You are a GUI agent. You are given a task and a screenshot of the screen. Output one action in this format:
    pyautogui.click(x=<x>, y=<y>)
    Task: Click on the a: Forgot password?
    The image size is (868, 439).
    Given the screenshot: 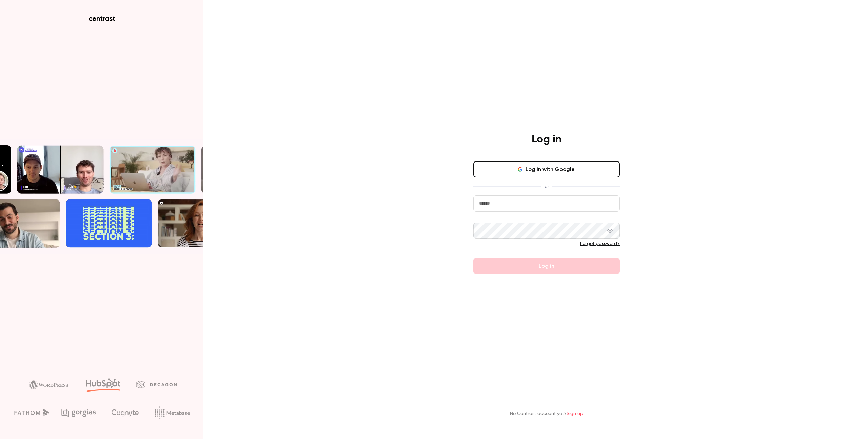 What is the action you would take?
    pyautogui.click(x=600, y=244)
    